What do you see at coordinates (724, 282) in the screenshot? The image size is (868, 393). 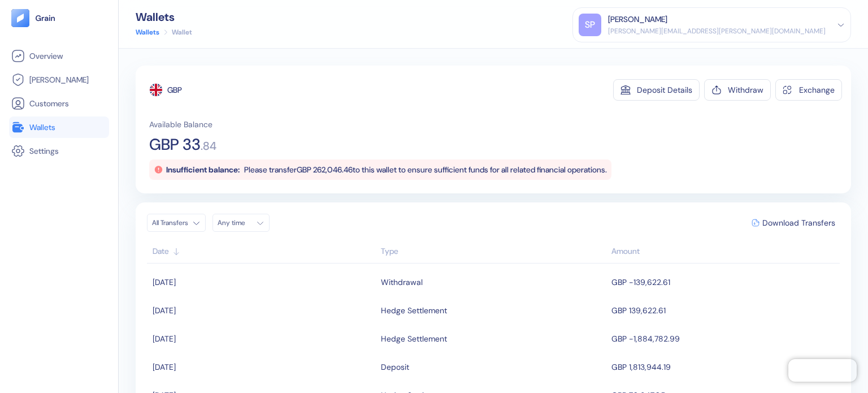 I see `td: GBP -139,622.61` at bounding box center [724, 282].